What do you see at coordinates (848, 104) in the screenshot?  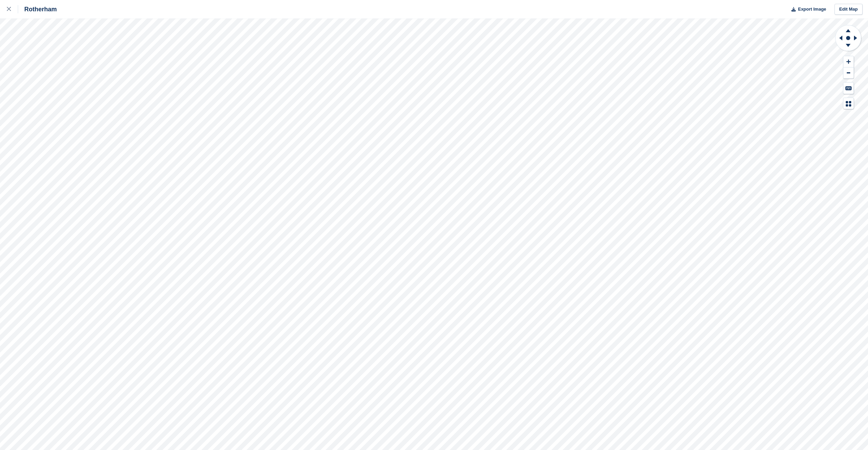 I see `button: Map Legend` at bounding box center [848, 104].